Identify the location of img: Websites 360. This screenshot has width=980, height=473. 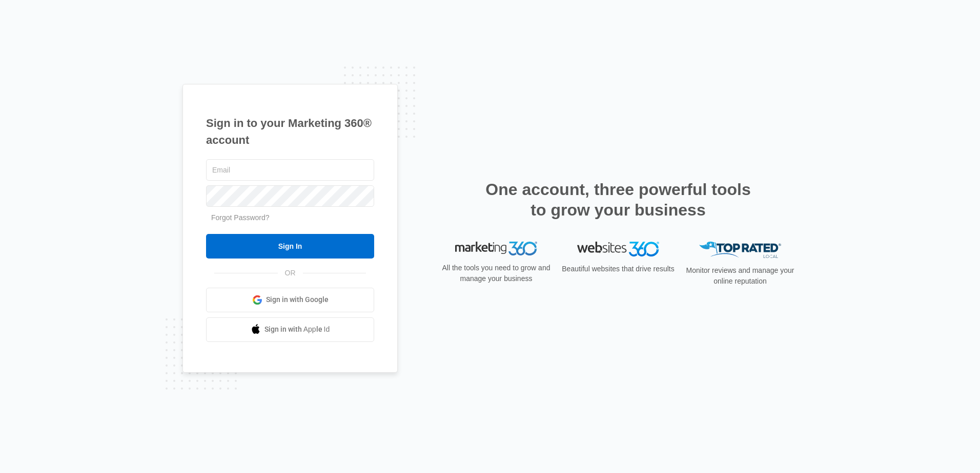
(618, 249).